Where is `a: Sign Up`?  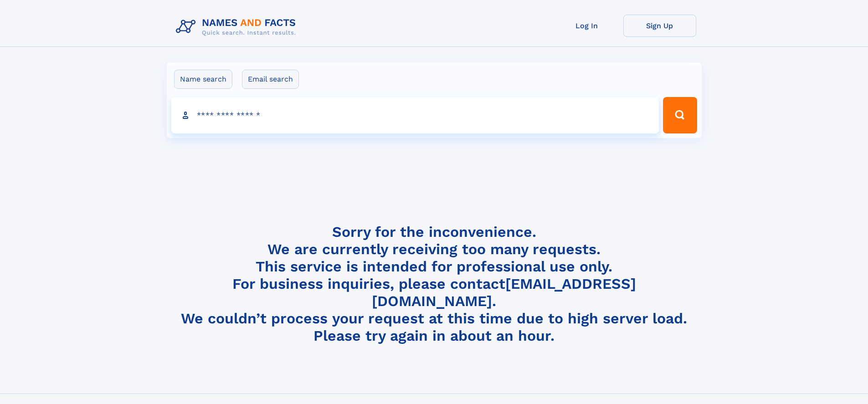 a: Sign Up is located at coordinates (660, 26).